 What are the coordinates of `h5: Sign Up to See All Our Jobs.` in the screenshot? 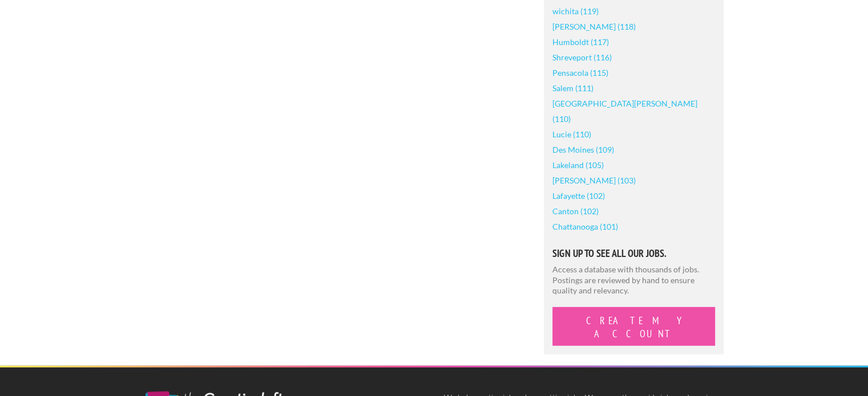 It's located at (633, 254).